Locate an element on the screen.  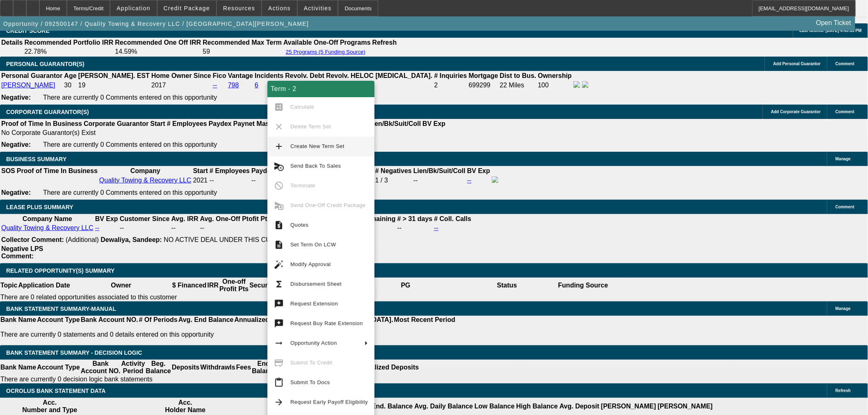
td: 22 Miles is located at coordinates (518, 86).